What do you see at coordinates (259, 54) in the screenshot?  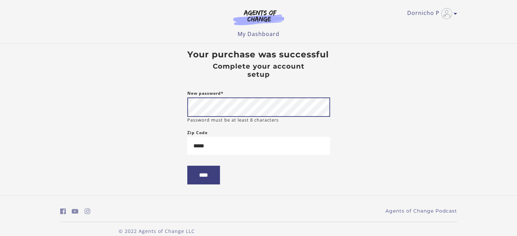 I see `h3: Your purchase was successful` at bounding box center [259, 54].